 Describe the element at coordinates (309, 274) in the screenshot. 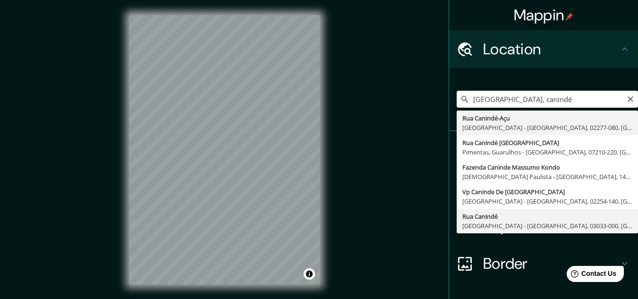

I see `button: Toggle attribution` at that location.